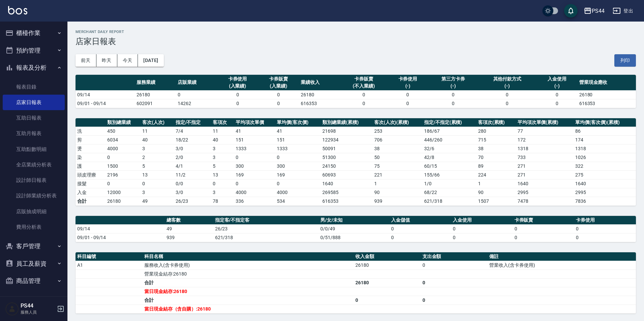  What do you see at coordinates (34, 264) in the screenshot?
I see `button: 員工及薪資` at bounding box center [34, 264].